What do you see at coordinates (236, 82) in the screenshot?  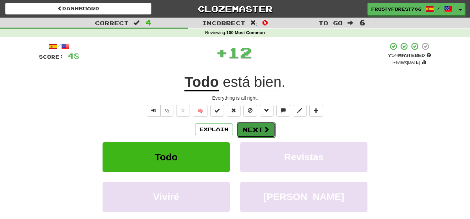 I see `span: está` at bounding box center [236, 82].